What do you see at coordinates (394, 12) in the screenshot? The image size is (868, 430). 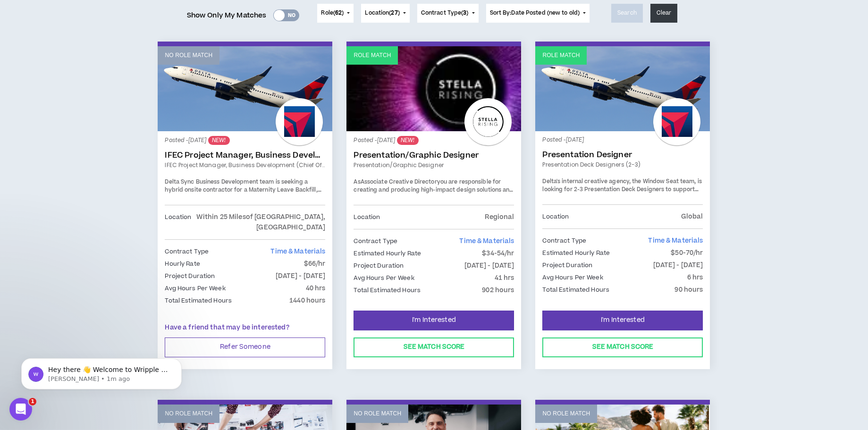 I see `span: 27` at bounding box center [394, 12].